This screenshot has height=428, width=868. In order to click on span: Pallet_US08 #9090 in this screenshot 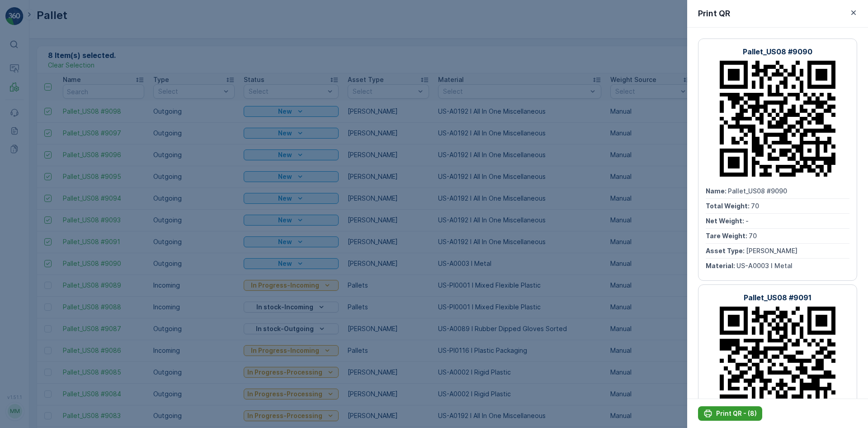, I will do `click(757, 190)`.